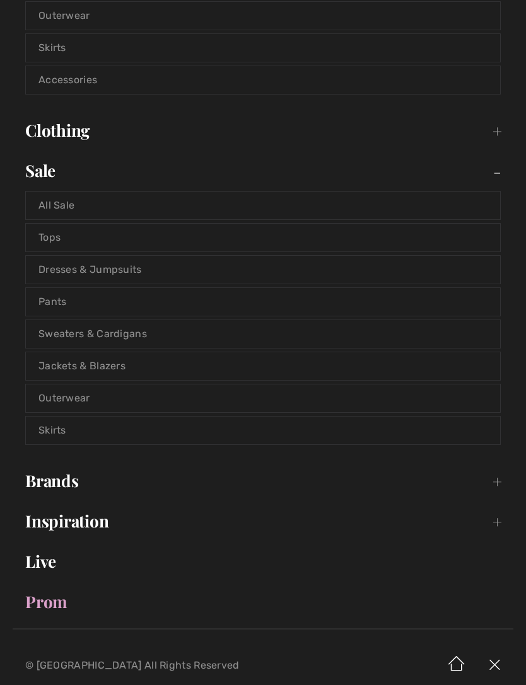 The height and width of the screenshot is (685, 526). What do you see at coordinates (263, 481) in the screenshot?
I see `a: Brands` at bounding box center [263, 481].